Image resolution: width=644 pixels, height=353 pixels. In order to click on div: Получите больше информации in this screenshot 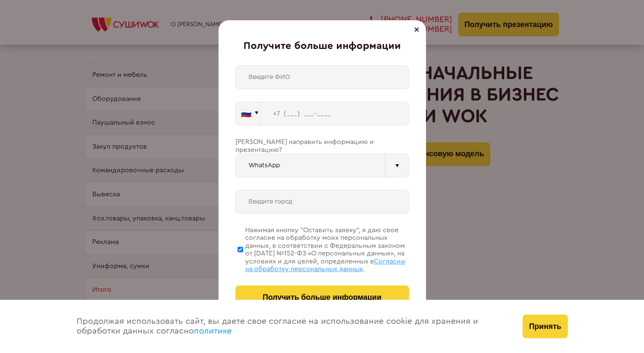, I will do `click(322, 46)`.